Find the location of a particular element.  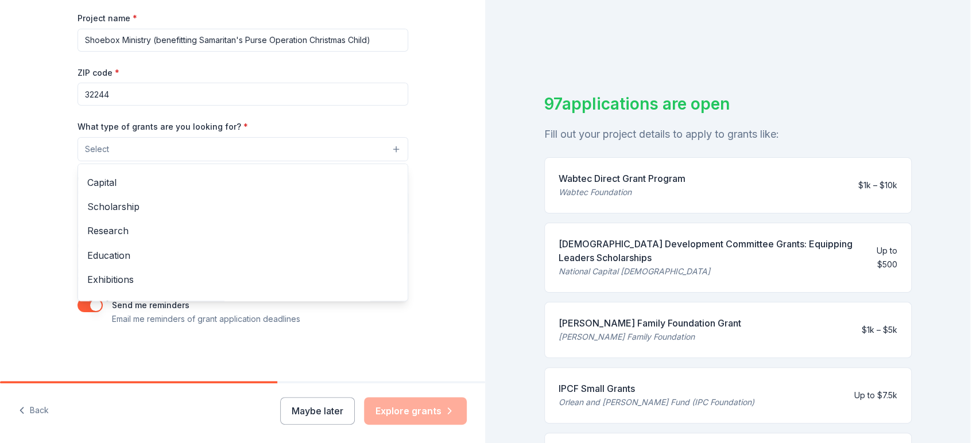

button: Select is located at coordinates (243, 149).